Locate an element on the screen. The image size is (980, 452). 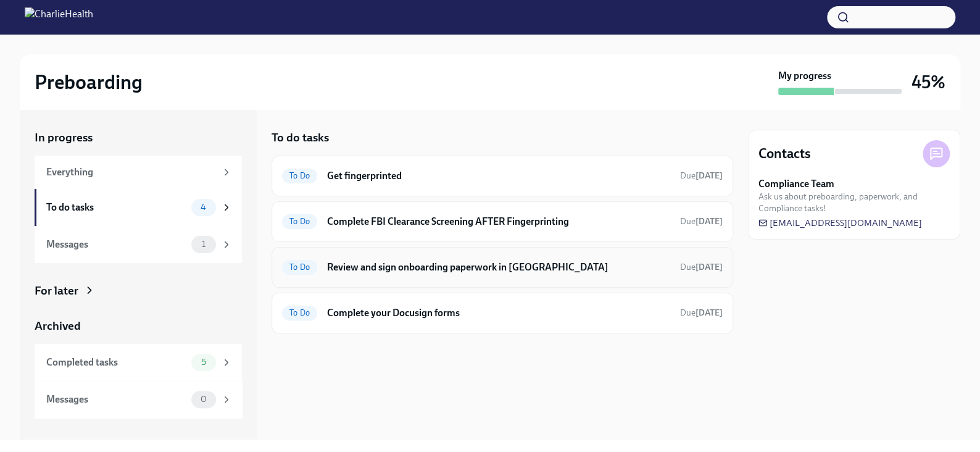
span: 1 is located at coordinates (204, 244).